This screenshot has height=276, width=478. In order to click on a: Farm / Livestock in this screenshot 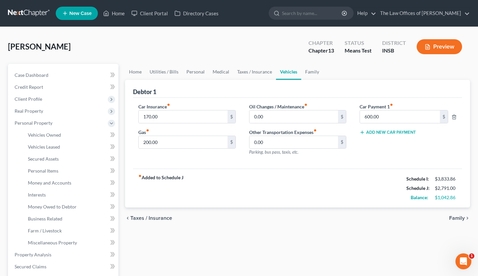, I will do `click(70, 230)`.